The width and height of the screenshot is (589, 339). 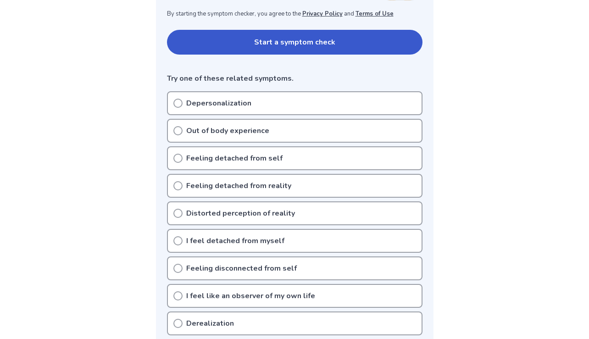 I want to click on p: I feel detached from myself, so click(x=235, y=241).